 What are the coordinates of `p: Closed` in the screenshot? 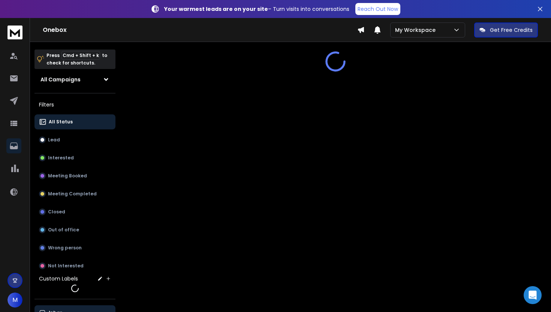 It's located at (57, 212).